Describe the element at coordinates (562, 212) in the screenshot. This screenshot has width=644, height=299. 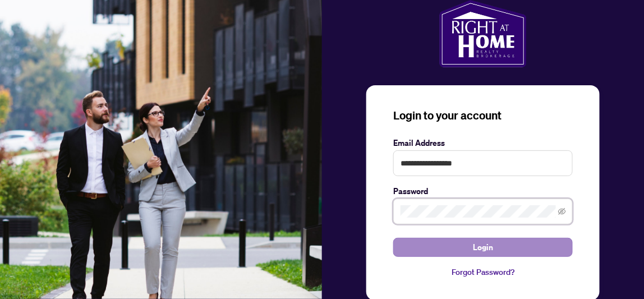
I see `span: eye-invisible` at that location.